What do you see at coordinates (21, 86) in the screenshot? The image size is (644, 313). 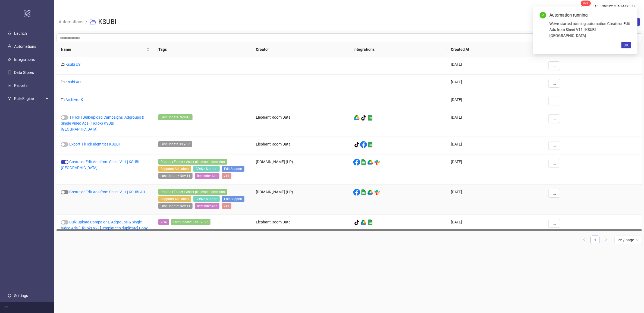 I see `a: Reports` at bounding box center [21, 86].